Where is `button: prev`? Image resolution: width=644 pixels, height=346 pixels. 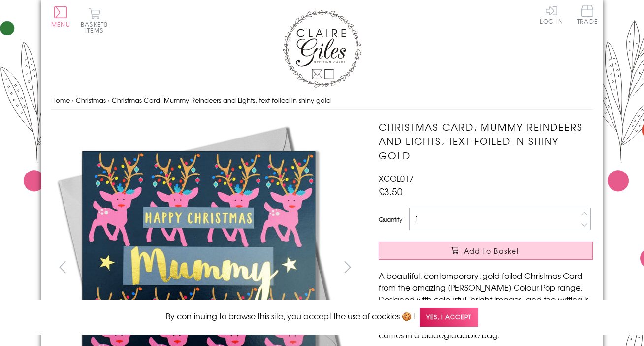 button: prev is located at coordinates (62, 267).